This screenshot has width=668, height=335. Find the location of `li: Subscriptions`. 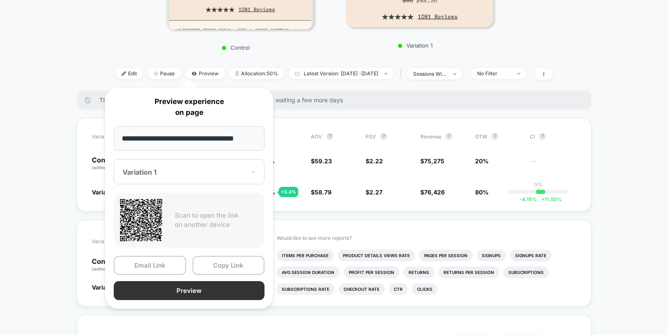

li: Subscriptions is located at coordinates (526, 272).